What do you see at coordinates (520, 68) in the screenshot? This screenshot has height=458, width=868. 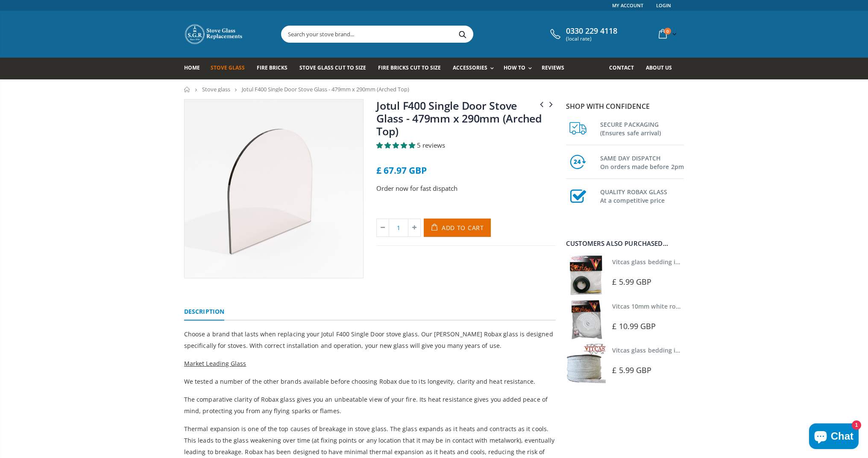 I see `a: How To` at bounding box center [520, 68].